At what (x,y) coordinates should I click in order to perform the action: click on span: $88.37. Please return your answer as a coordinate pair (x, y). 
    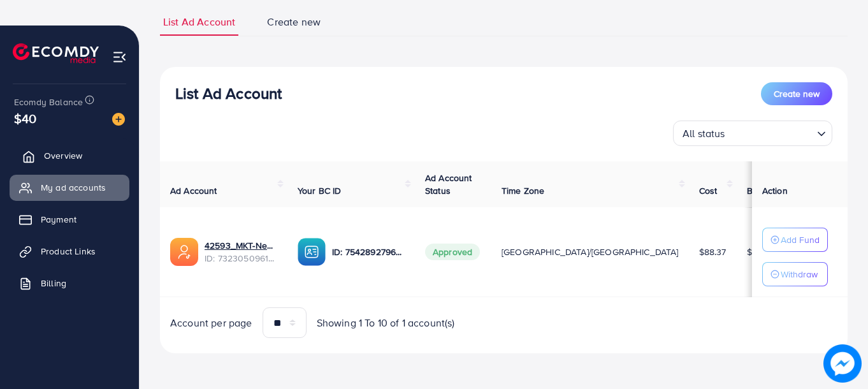
    Looking at the image, I should click on (713, 252).